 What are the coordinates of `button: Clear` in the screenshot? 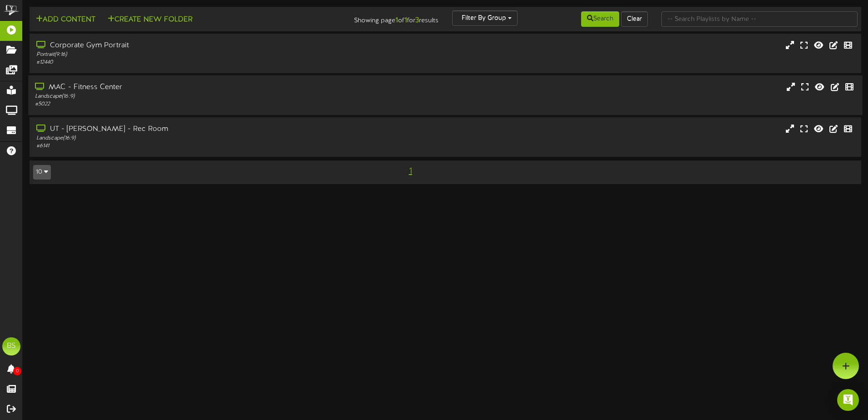 It's located at (635, 19).